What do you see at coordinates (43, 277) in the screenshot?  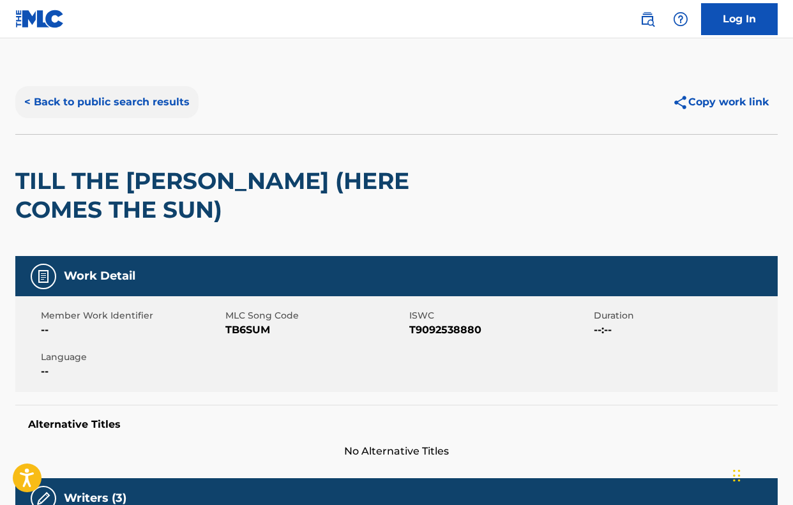 I see `img: Work Detail` at bounding box center [43, 277].